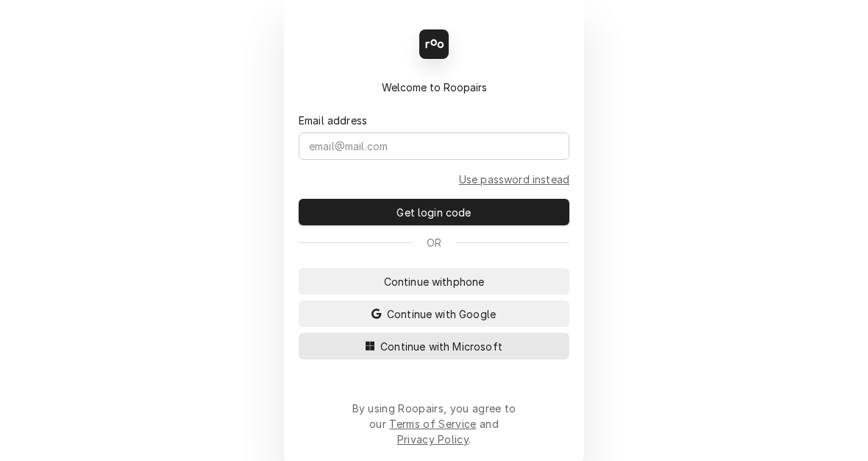  I want to click on span: Get login code, so click(434, 212).